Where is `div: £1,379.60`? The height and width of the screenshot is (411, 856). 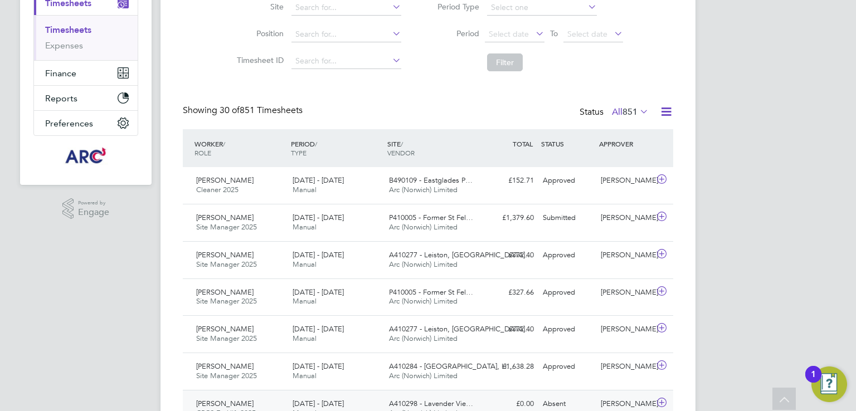
div: £1,379.60 is located at coordinates (510, 218).